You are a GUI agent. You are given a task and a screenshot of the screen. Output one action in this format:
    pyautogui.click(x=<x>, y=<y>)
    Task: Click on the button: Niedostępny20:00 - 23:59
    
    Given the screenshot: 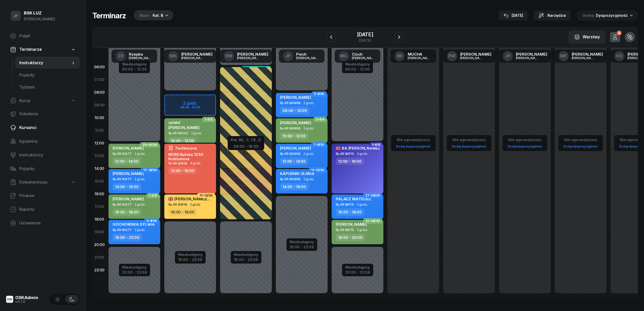 What is the action you would take?
    pyautogui.click(x=134, y=270)
    